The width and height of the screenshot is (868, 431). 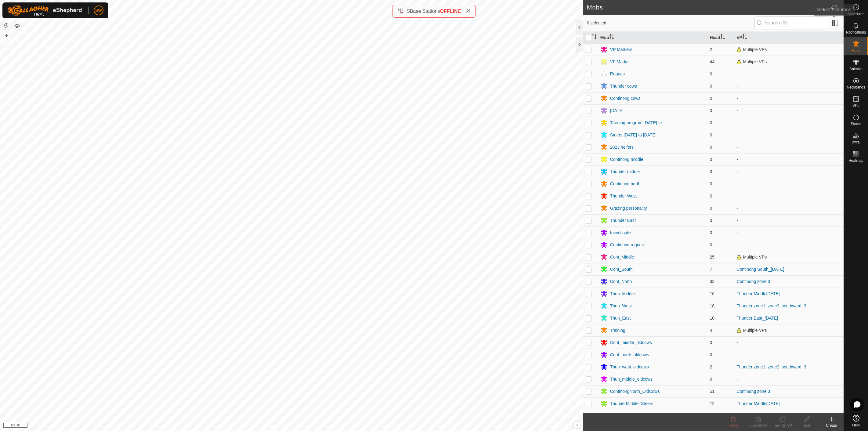 I want to click on span: Notifications, so click(x=855, y=32).